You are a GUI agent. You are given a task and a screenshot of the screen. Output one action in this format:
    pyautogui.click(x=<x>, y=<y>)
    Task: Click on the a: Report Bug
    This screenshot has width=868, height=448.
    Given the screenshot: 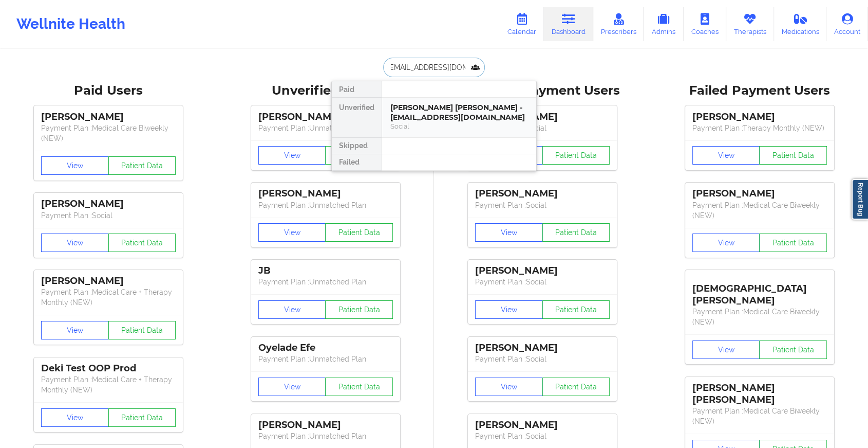 What is the action you would take?
    pyautogui.click(x=859, y=199)
    